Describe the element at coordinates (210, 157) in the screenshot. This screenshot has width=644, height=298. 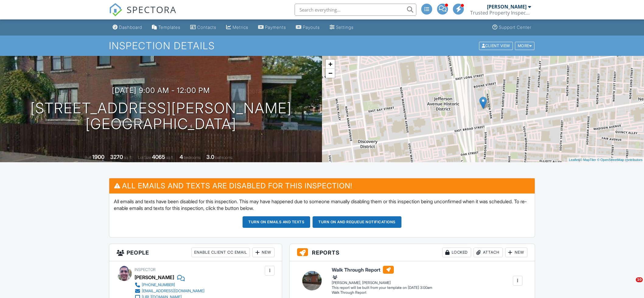
I see `div: 3.0` at that location.